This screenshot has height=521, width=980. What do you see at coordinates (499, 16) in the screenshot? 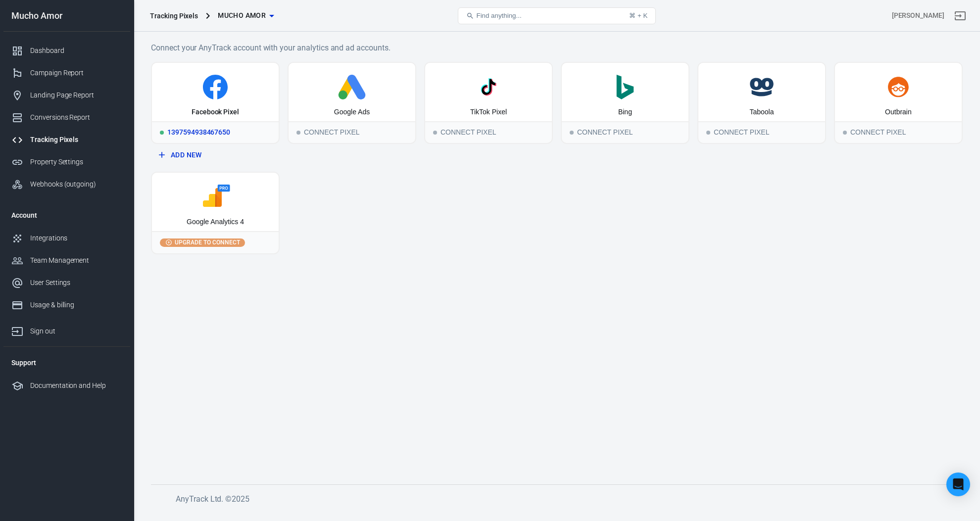
I see `span: Find anything...` at bounding box center [499, 16].